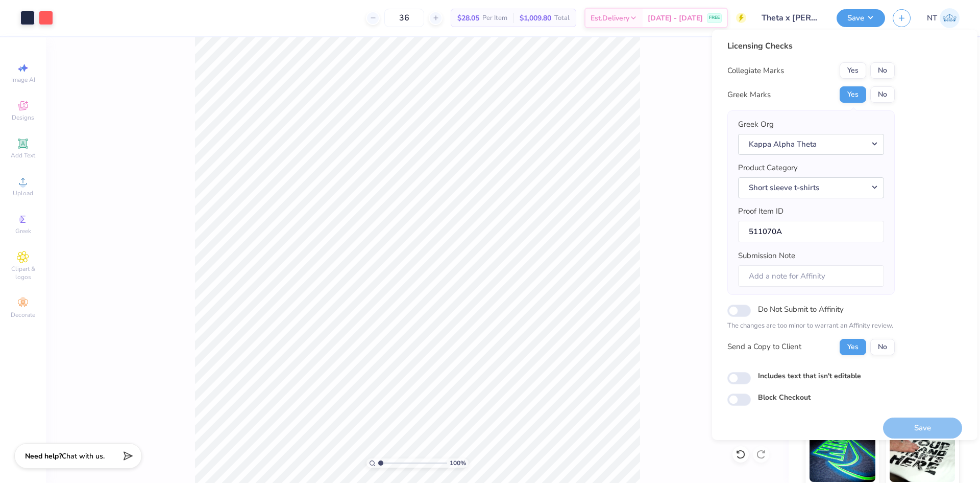 The width and height of the screenshot is (980, 483). Describe the element at coordinates (768, 168) in the screenshot. I see `label: Product Category` at that location.